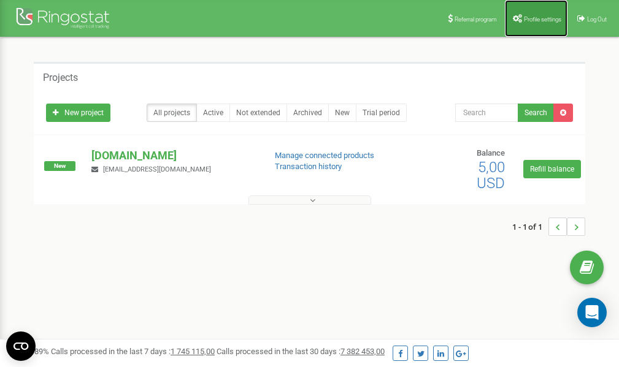 The image size is (619, 367). I want to click on input: Search, so click(486, 113).